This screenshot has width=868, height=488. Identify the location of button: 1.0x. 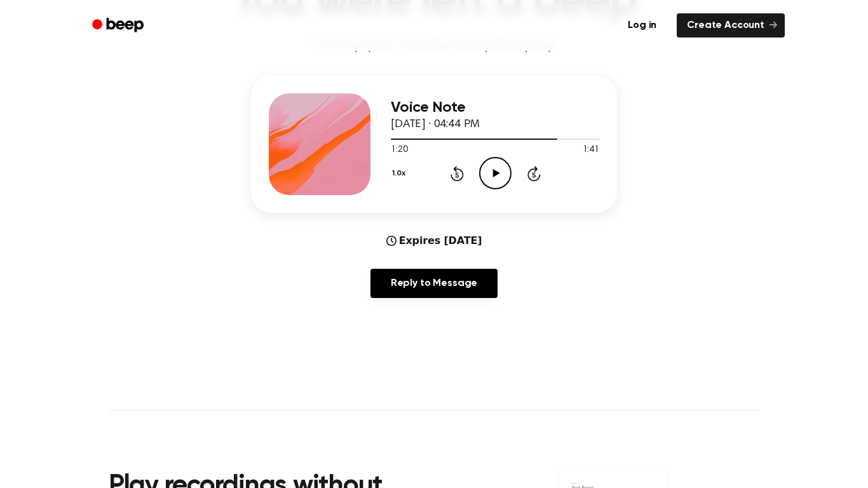
(400, 173).